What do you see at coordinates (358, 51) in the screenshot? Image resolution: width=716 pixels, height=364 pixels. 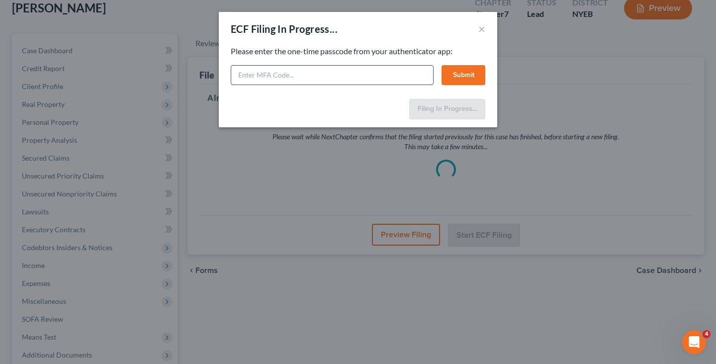 I see `p: Please enter the one-time passcode from your authenticator app:` at bounding box center [358, 51].